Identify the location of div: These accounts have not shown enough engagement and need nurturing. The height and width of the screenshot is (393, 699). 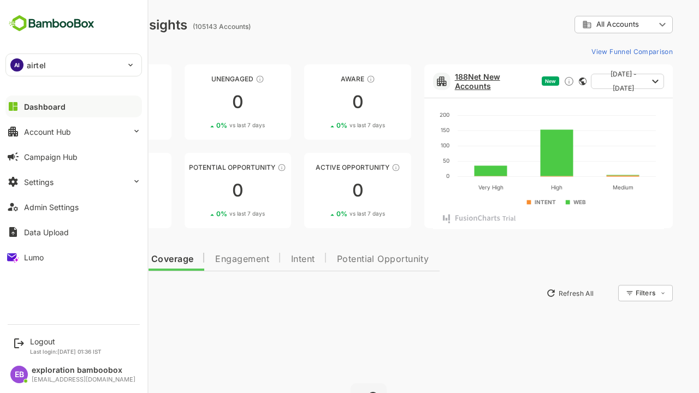
(222, 79).